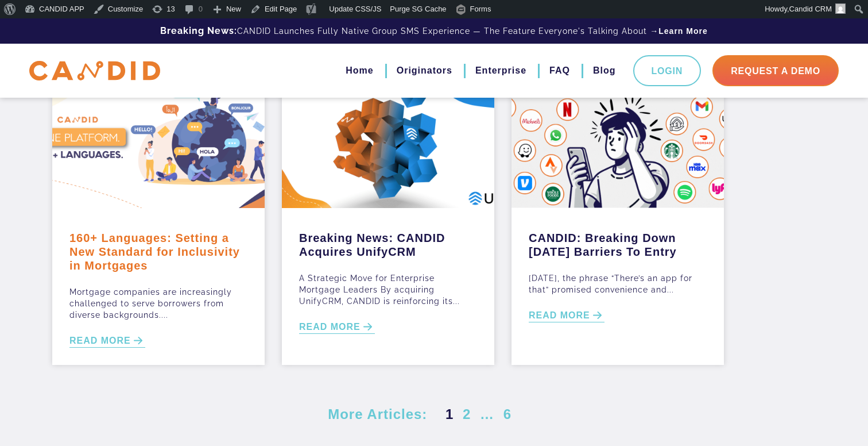  I want to click on a: Blog, so click(605, 71).